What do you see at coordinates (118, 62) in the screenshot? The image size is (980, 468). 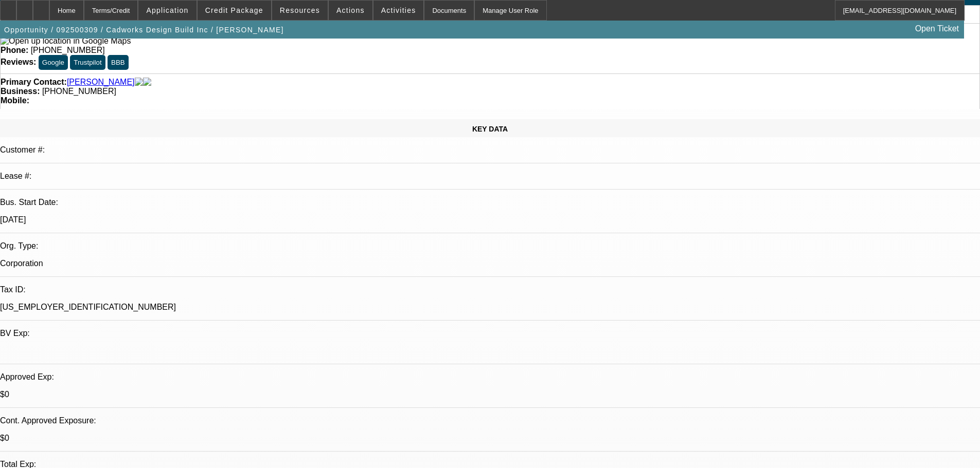 I see `button: BBB` at bounding box center [118, 62].